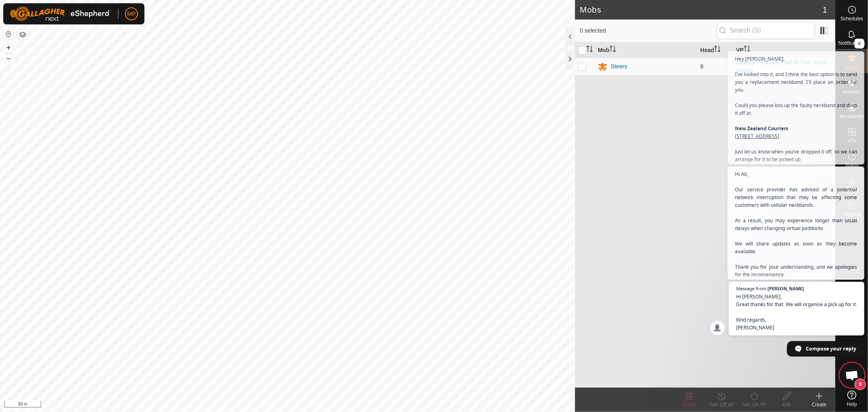 The height and width of the screenshot is (412, 868). I want to click on a: Privacy Policy, so click(271, 404).